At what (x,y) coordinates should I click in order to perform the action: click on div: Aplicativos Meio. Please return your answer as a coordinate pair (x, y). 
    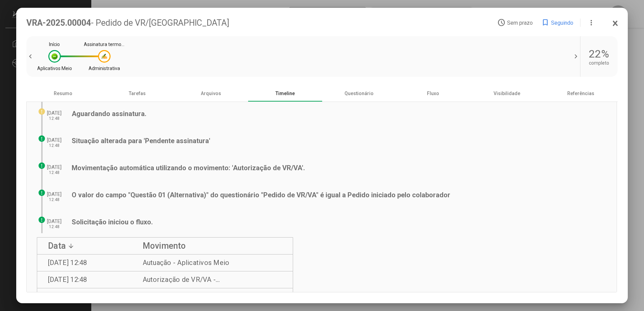
    Looking at the image, I should click on (54, 68).